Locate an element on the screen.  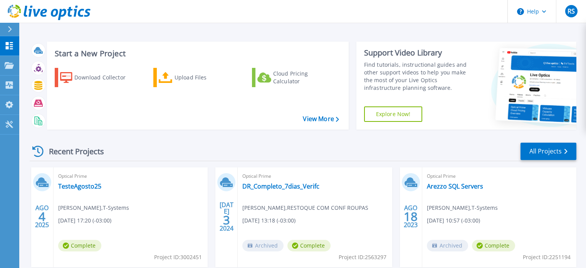
a: View More is located at coordinates (321, 119).